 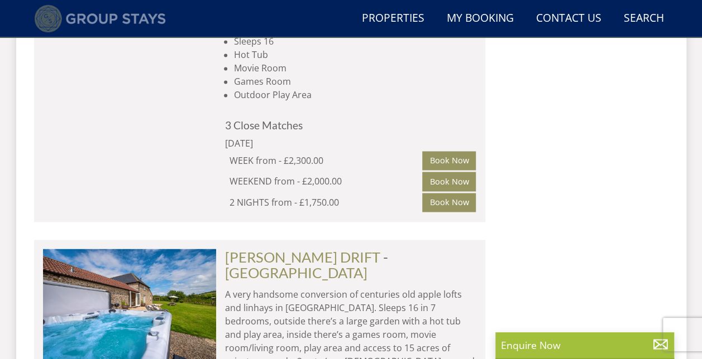 What do you see at coordinates (568, 18) in the screenshot?
I see `a: Contact Us` at bounding box center [568, 18].